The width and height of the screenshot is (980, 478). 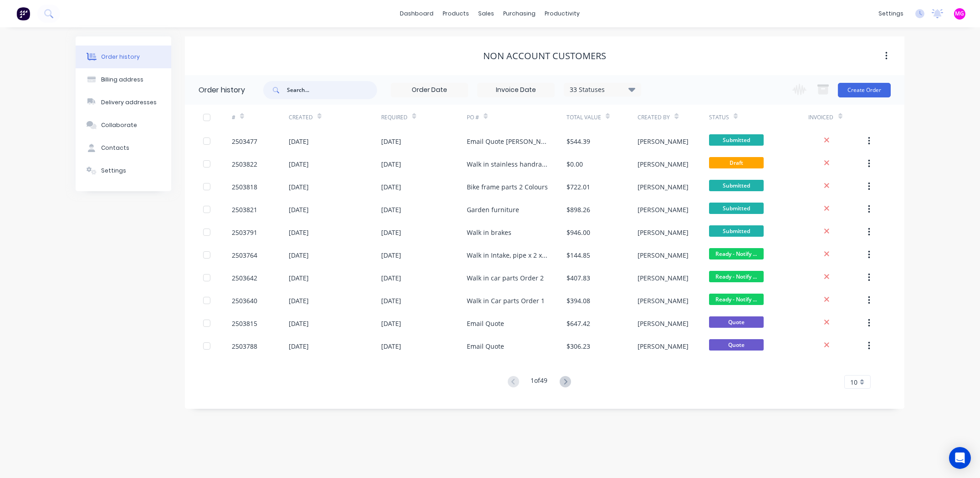 What do you see at coordinates (520, 14) in the screenshot?
I see `div: purchasing` at bounding box center [520, 14].